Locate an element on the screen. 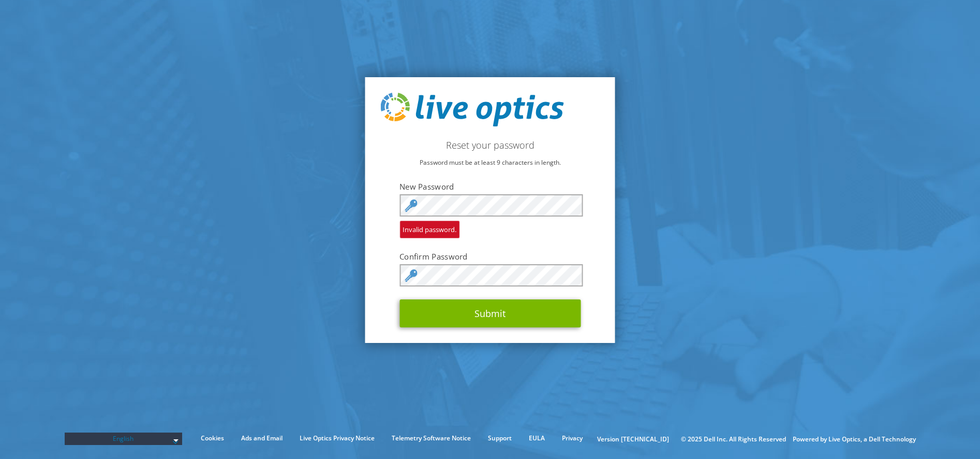 Image resolution: width=980 pixels, height=459 pixels. label: Confirm Password is located at coordinates (490, 257).